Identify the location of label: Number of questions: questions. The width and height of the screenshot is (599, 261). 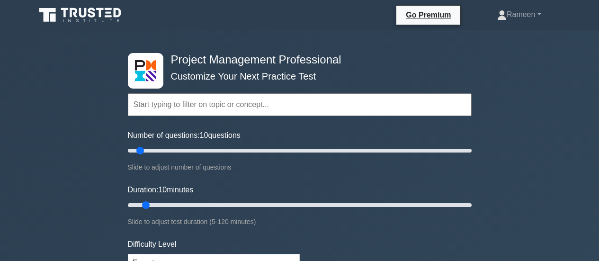
(184, 135).